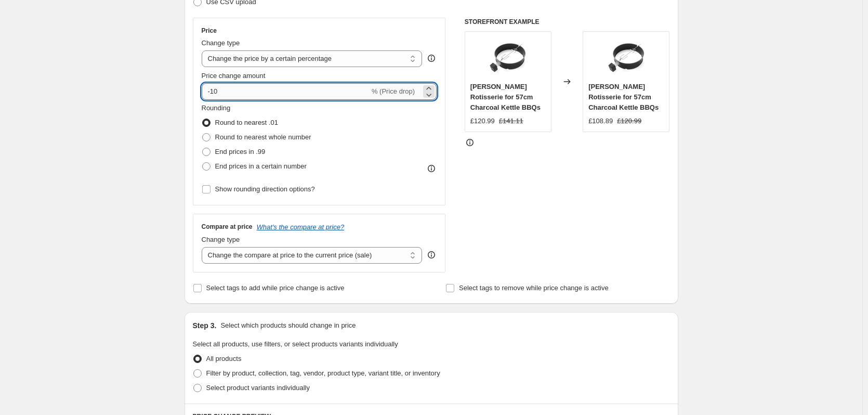 The width and height of the screenshot is (868, 415). I want to click on strike: £120.99, so click(629, 121).